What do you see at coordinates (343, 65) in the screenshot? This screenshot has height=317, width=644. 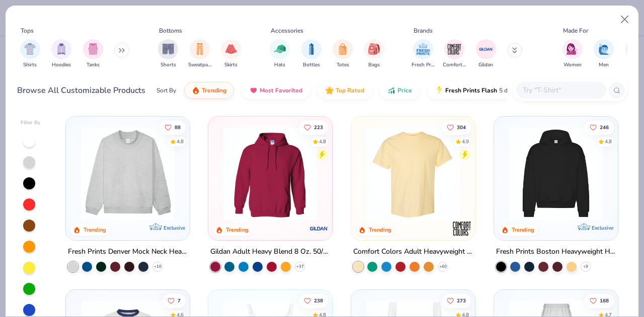 I see `span: Totes` at bounding box center [343, 65].